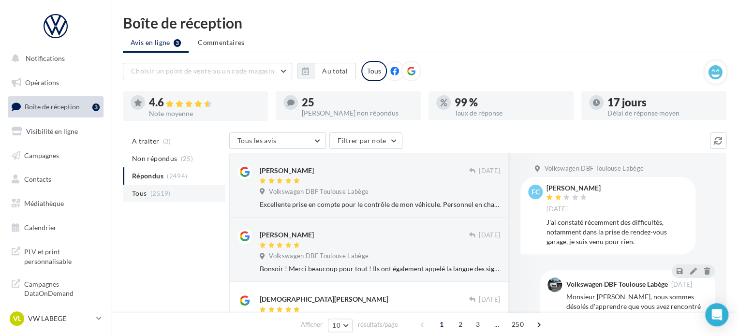 This screenshot has height=336, width=738. Describe the element at coordinates (56, 255) in the screenshot. I see `a: PLV et print personnalisable` at that location.